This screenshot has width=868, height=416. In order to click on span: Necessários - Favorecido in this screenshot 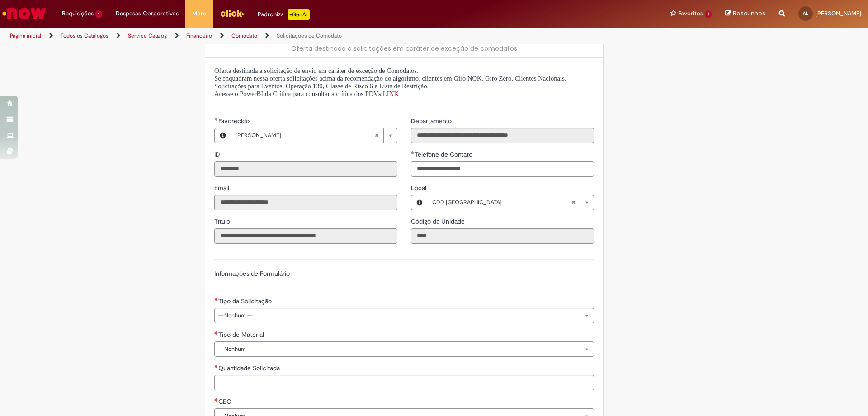, I will do `click(234, 121)`.